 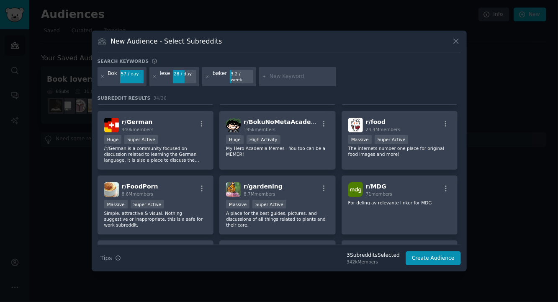 What do you see at coordinates (137, 122) in the screenshot?
I see `span: r/ German` at bounding box center [137, 122].